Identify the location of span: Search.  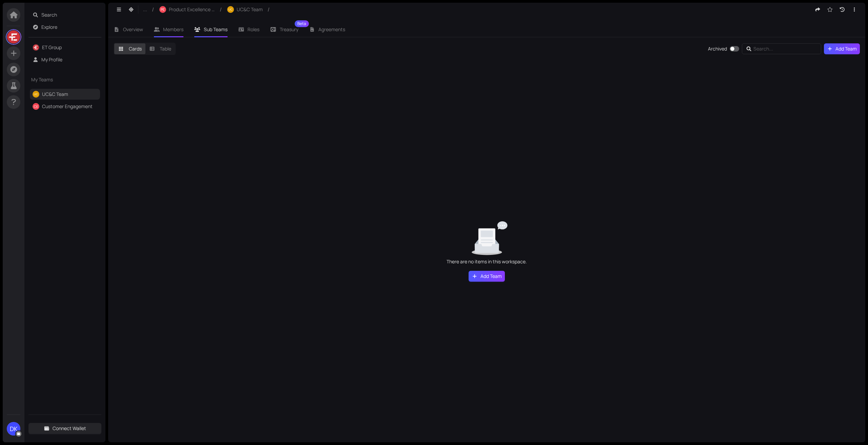
(69, 15).